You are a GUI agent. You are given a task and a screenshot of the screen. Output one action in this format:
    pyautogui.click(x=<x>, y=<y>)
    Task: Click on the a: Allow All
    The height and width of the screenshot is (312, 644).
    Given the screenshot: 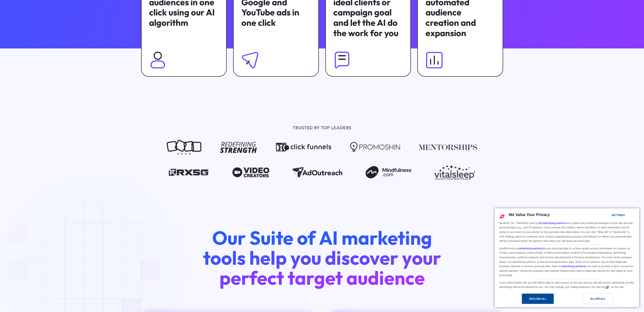 What is the action you would take?
    pyautogui.click(x=602, y=300)
    